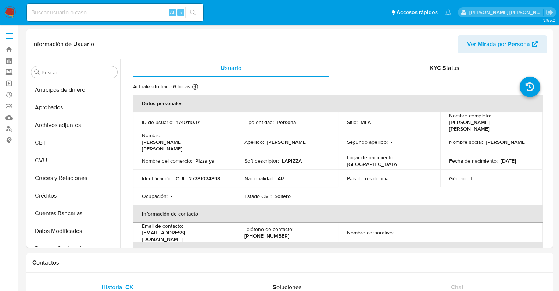  Describe the element at coordinates (193, 12) in the screenshot. I see `button: search-icon` at that location.